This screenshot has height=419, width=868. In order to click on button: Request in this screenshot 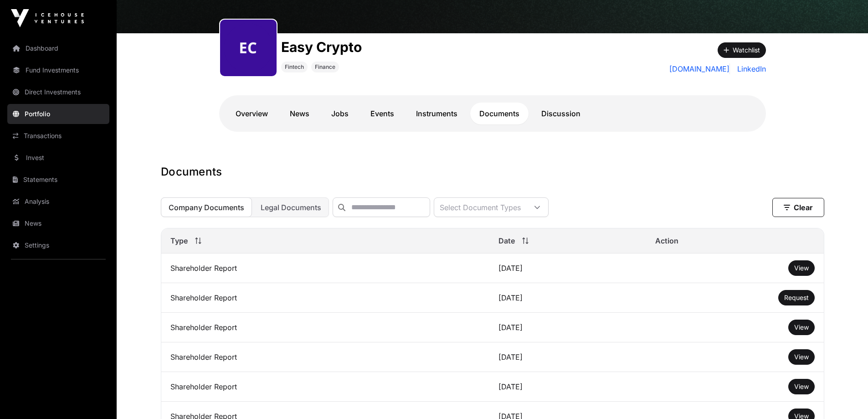, I will do `click(797, 298)`.